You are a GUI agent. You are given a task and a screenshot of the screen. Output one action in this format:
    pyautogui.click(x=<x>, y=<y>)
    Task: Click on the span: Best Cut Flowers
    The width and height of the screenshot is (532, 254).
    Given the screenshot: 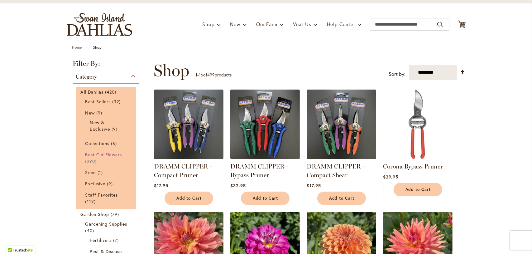 What is the action you would take?
    pyautogui.click(x=104, y=154)
    